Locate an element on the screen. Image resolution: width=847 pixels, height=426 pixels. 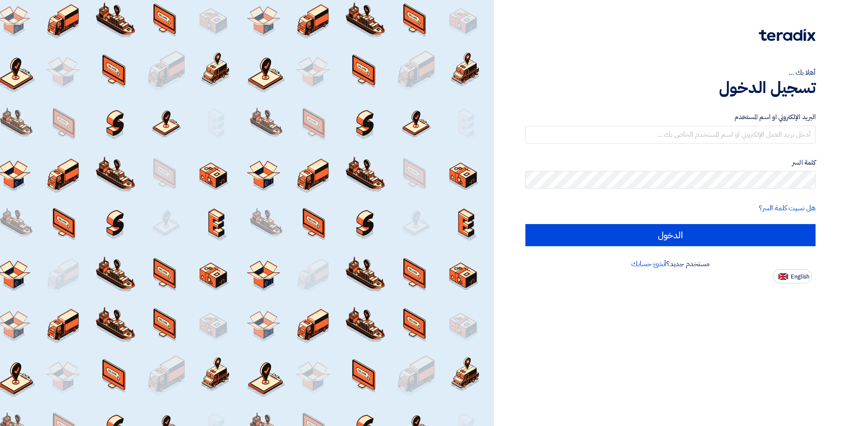
label: البريد الإلكتروني او اسم المستخدم is located at coordinates (670, 117).